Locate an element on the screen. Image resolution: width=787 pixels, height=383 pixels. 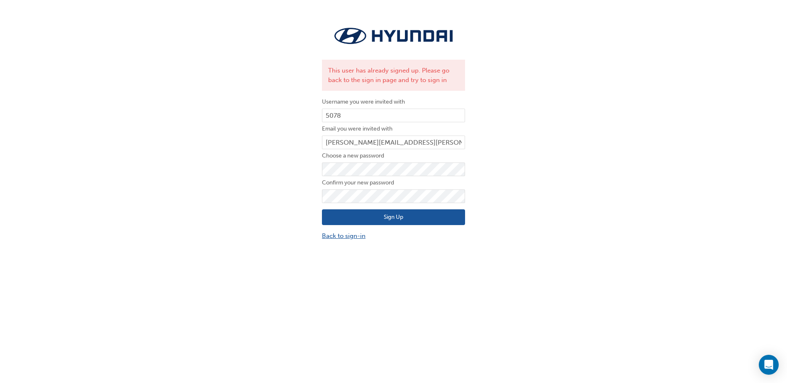
input: Username is located at coordinates (393, 116).